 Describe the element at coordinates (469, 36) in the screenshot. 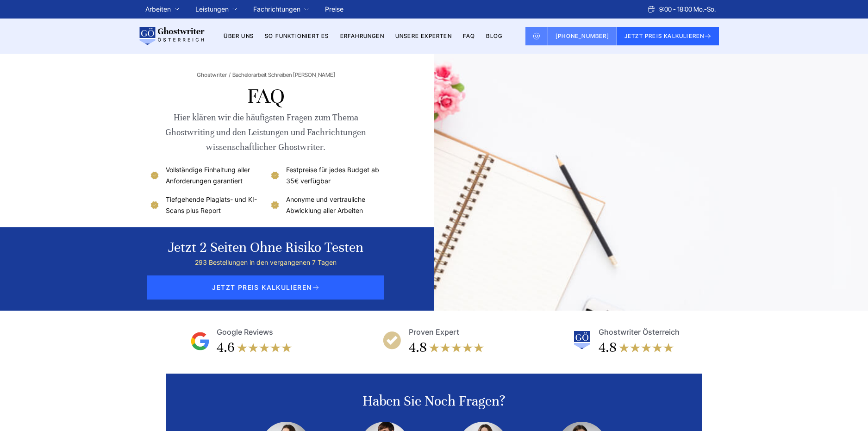

I see `a: FAQ` at that location.